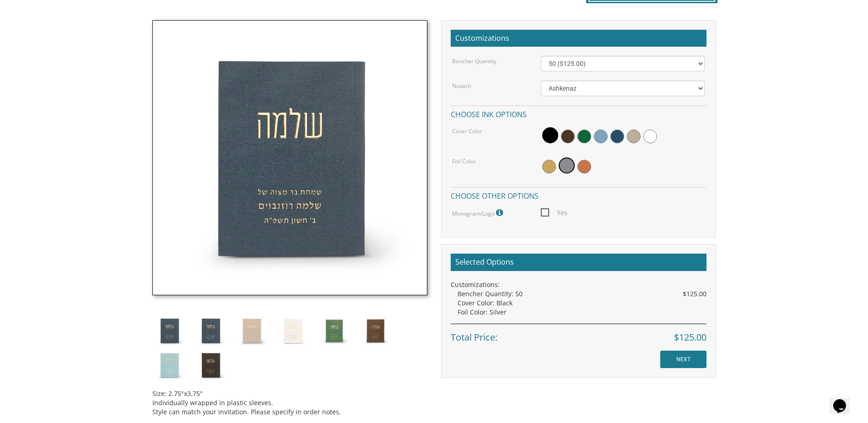 The image size is (868, 423). What do you see at coordinates (579, 38) in the screenshot?
I see `h2: Customizations` at bounding box center [579, 38].